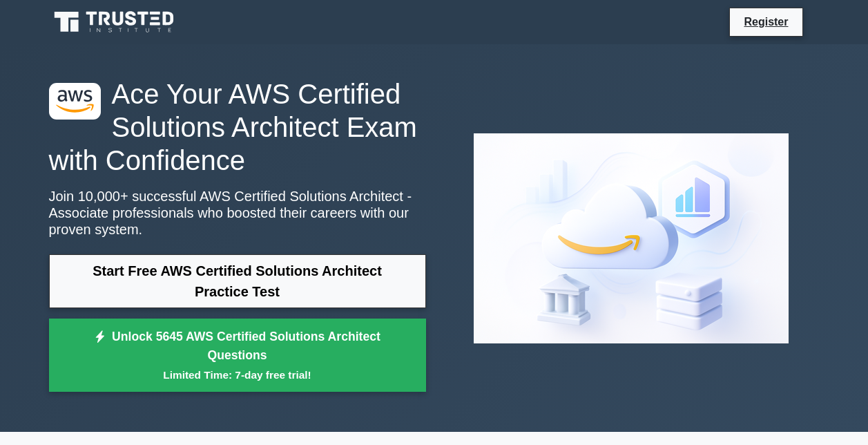 The height and width of the screenshot is (445, 868). What do you see at coordinates (766, 21) in the screenshot?
I see `a: Register` at bounding box center [766, 21].